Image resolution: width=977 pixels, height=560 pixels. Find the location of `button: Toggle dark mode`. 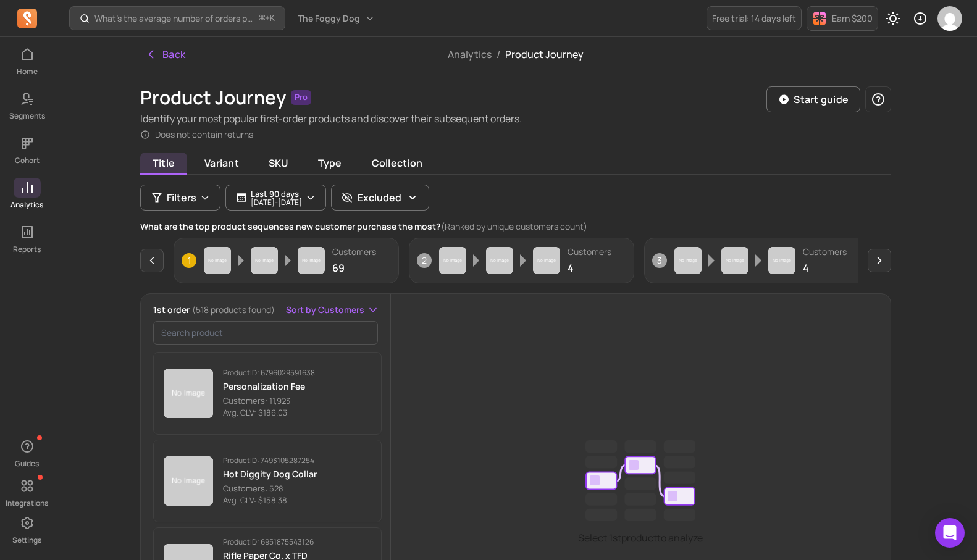

button: Toggle dark mode is located at coordinates (893, 19).